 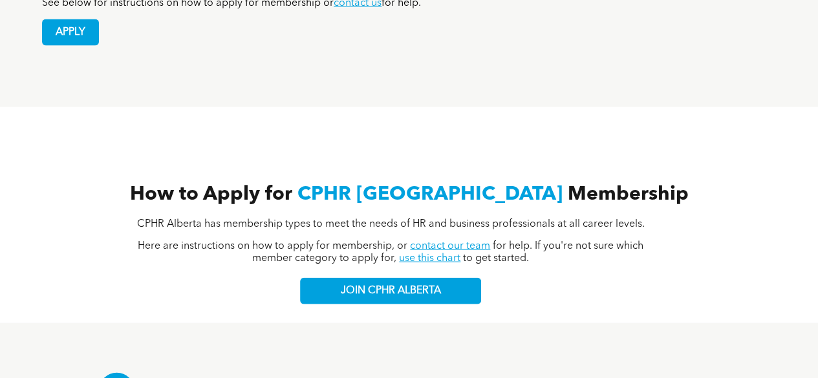 What do you see at coordinates (211, 195) in the screenshot?
I see `span: How to Apply for` at bounding box center [211, 195].